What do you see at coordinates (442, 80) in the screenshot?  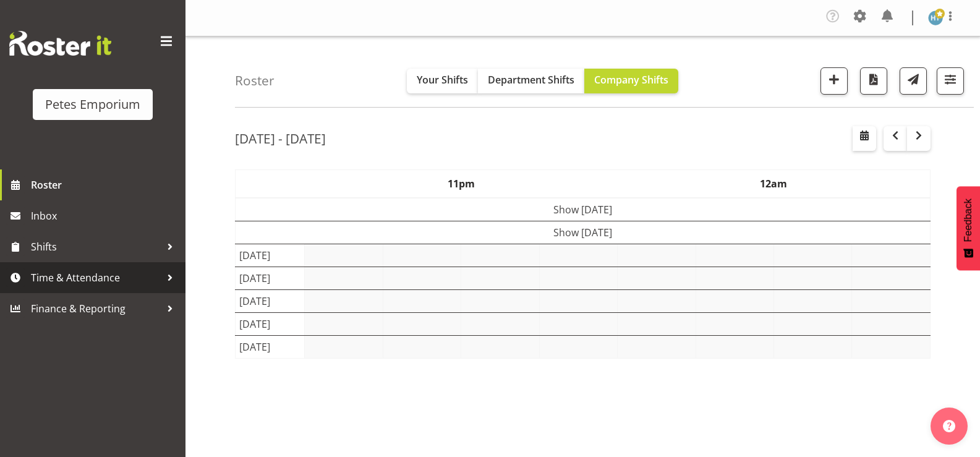 I see `span: Your Shifts` at bounding box center [442, 80].